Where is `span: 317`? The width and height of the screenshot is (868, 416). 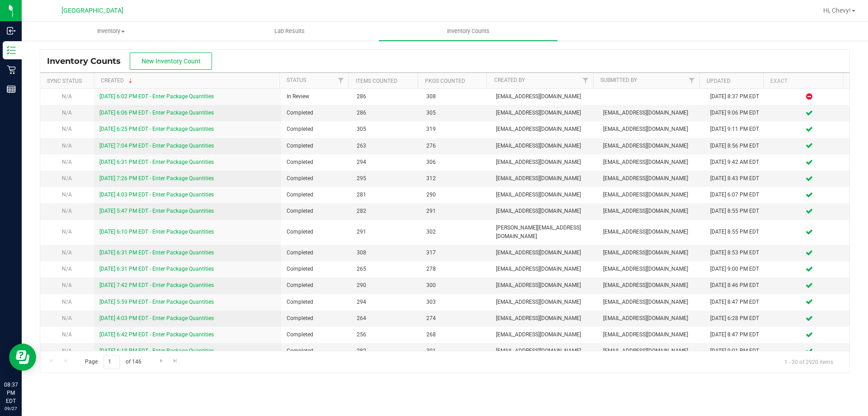
span: 317 is located at coordinates (456, 252).